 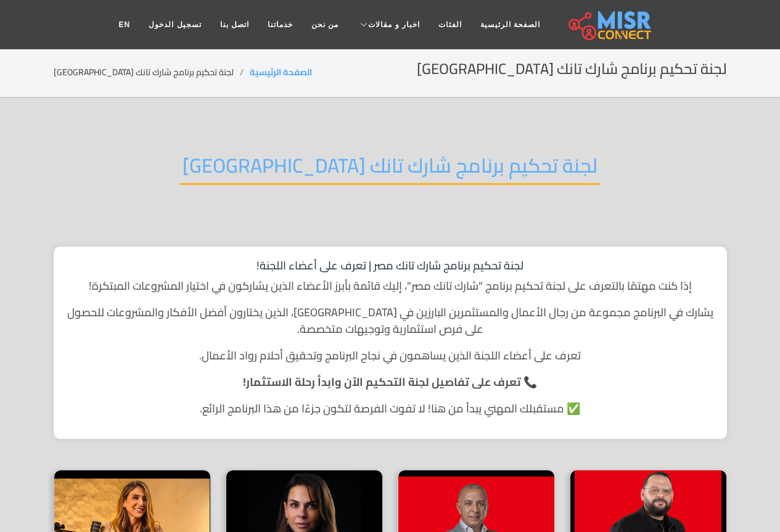 I want to click on a: الفئات, so click(x=450, y=25).